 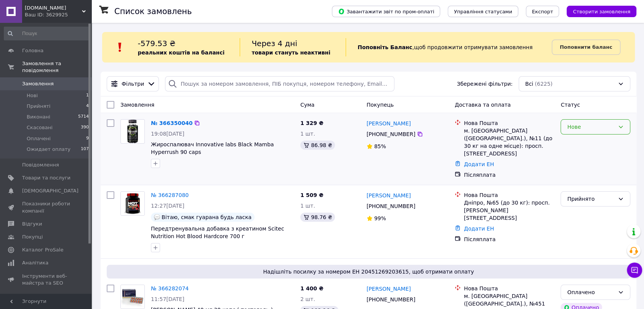 I want to click on span: Завантажити звіт по пром-оплаті, so click(x=386, y=11).